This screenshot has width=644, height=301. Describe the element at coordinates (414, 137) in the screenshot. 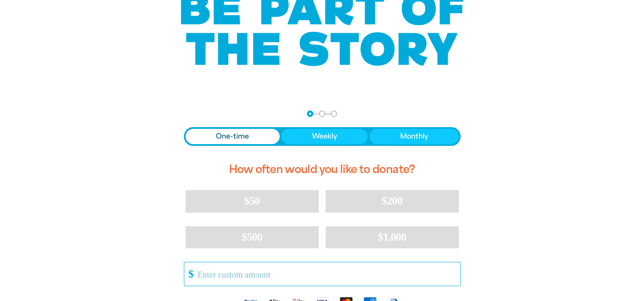

I see `span: Monthly` at that location.